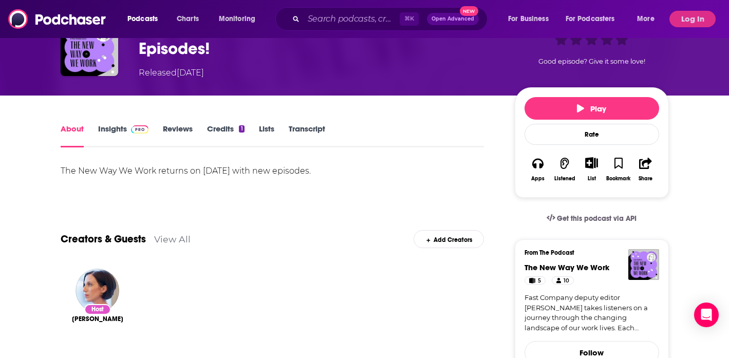  I want to click on div: Rate, so click(592, 134).